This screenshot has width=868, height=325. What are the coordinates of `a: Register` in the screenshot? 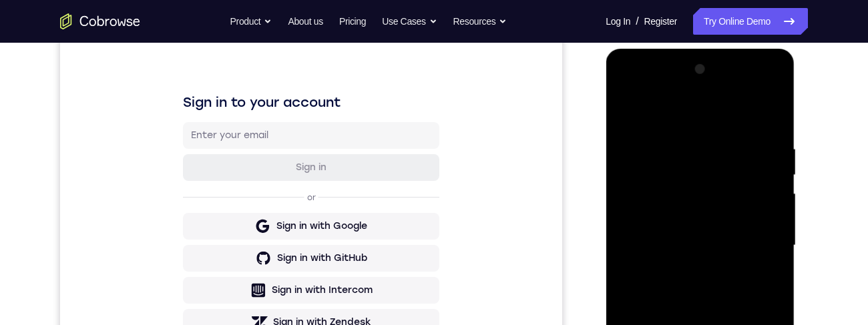 It's located at (660, 21).